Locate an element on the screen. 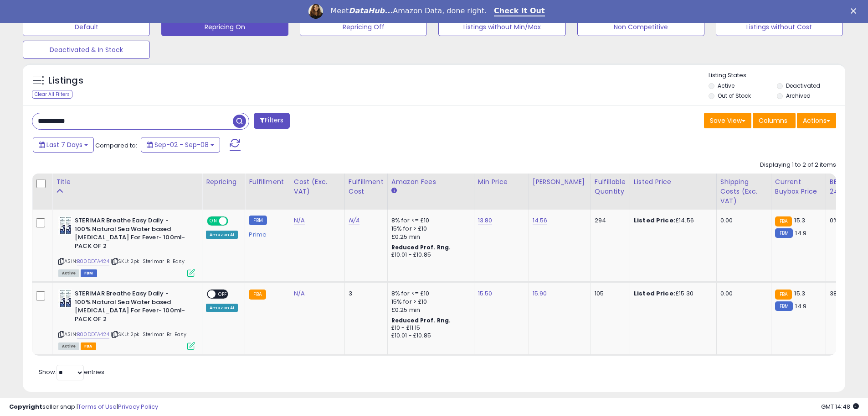 Image resolution: width=868 pixels, height=416 pixels. button: Filters is located at coordinates (272, 121).